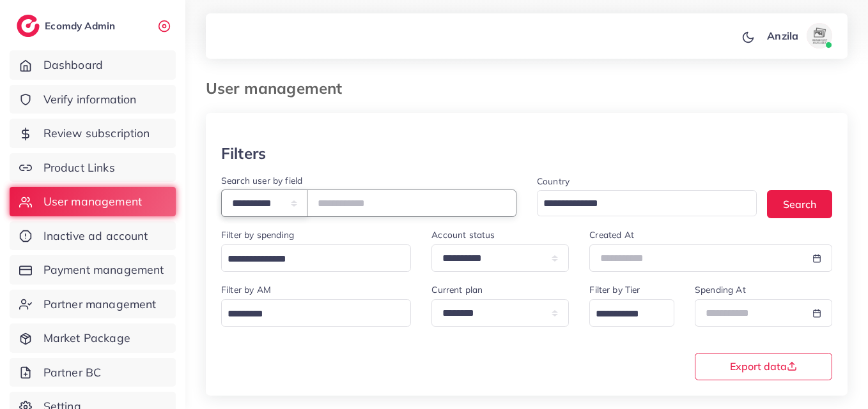 The width and height of the screenshot is (868, 409). I want to click on label: Spending At, so click(720, 290).